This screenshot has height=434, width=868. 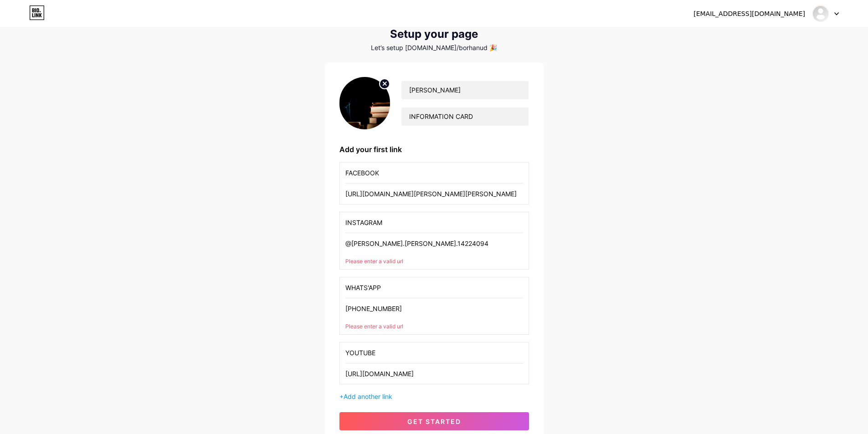 What do you see at coordinates (434, 34) in the screenshot?
I see `div: Setup your page` at bounding box center [434, 34].